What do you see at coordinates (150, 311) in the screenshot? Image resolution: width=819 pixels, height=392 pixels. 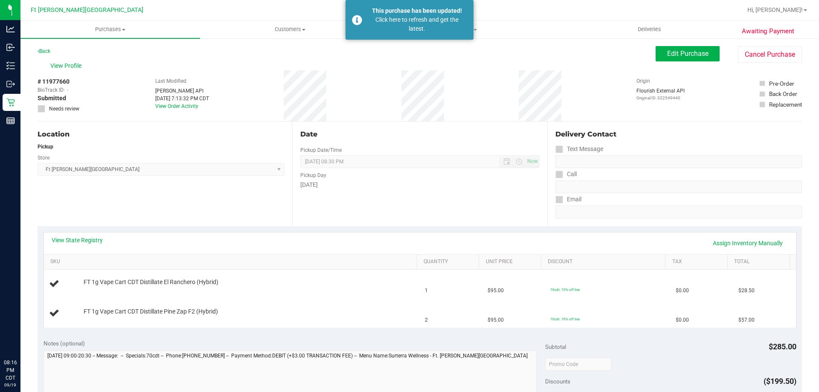 I see `span: FT 1g Vape Cart CDT Distillate Pine Zap F2 (Hybrid)` at bounding box center [150, 311].